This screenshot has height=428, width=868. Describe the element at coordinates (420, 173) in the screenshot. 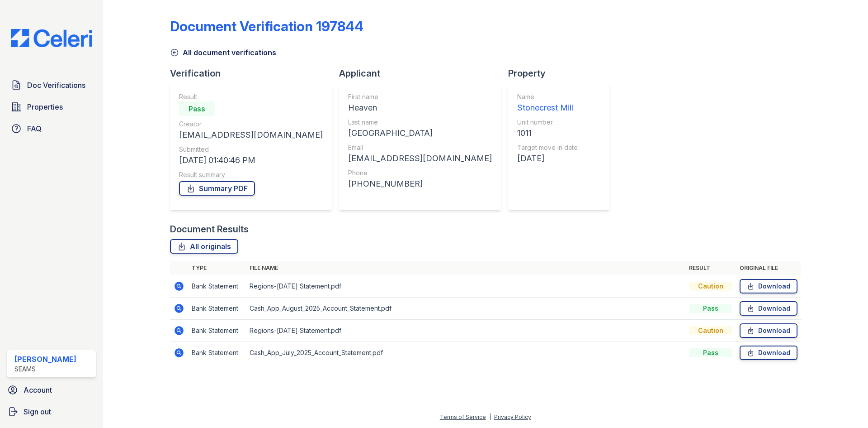

I see `div: Phone` at that location.